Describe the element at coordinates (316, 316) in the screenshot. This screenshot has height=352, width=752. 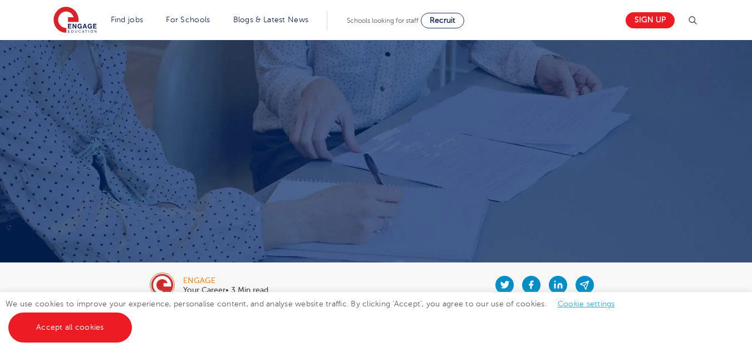
I see `span: We use cookies to improve your experience, personalise content, and analyse website traffic. By c...` at that location.